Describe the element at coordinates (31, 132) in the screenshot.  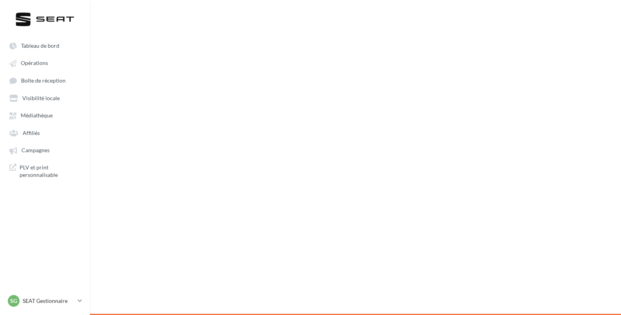
I see `span: Affiliés` at that location.